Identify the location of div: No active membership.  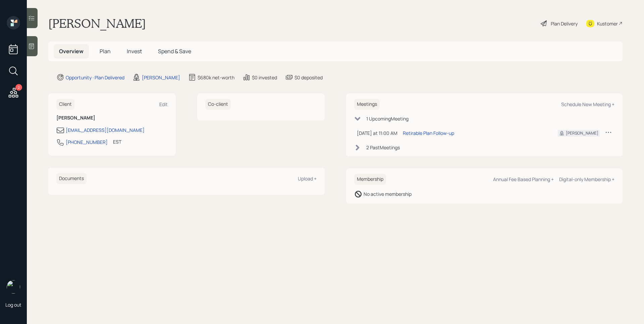
(387, 194).